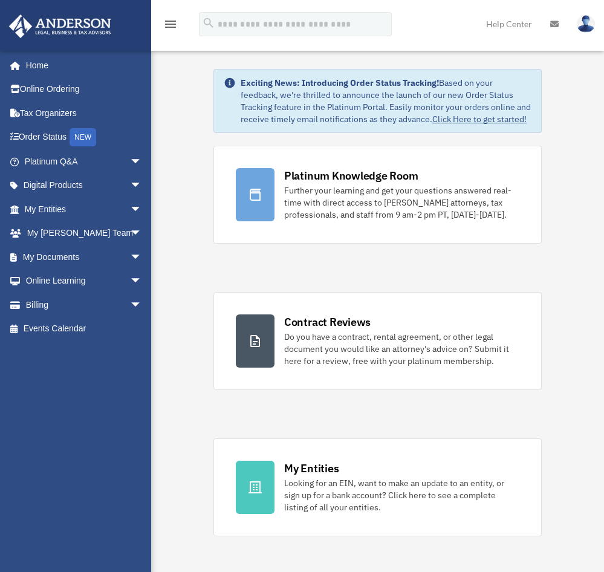 The height and width of the screenshot is (572, 604). I want to click on div: Based on your feedback, we're thrilled to announce the launch of our new Order Status Tracking fe..., so click(386, 101).